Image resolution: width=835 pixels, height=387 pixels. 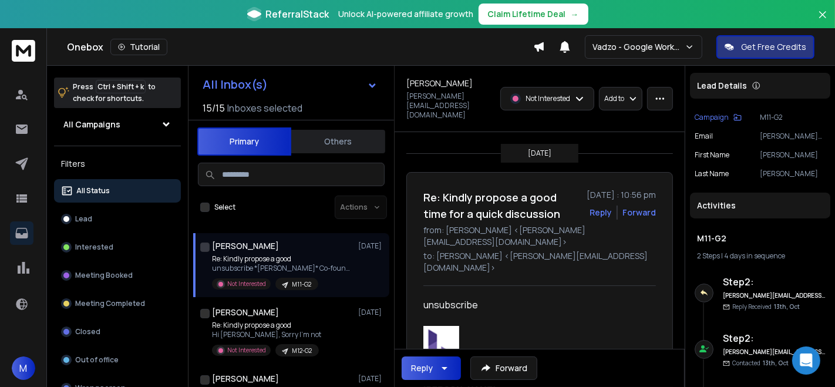 I want to click on span: M, so click(x=23, y=368).